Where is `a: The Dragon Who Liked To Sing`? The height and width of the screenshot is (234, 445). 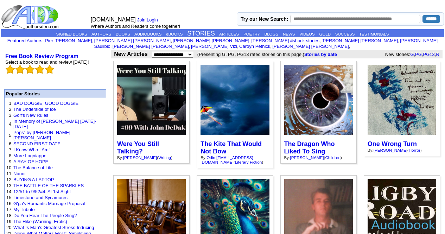 a: The Dragon Who Liked To Sing is located at coordinates (310, 147).